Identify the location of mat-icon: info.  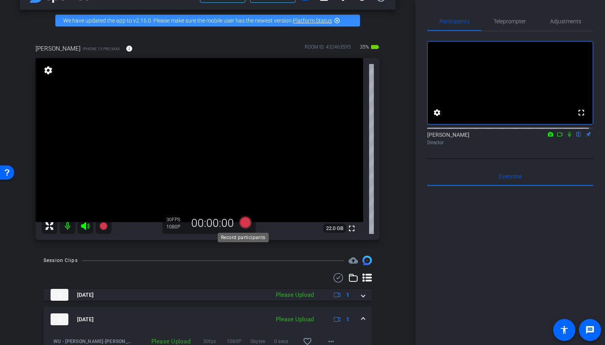
(129, 49).